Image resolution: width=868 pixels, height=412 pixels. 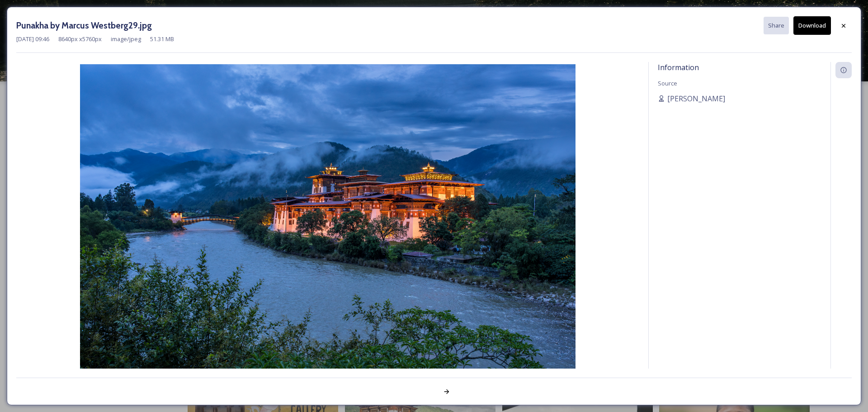 I want to click on span: image/jpeg, so click(x=125, y=39).